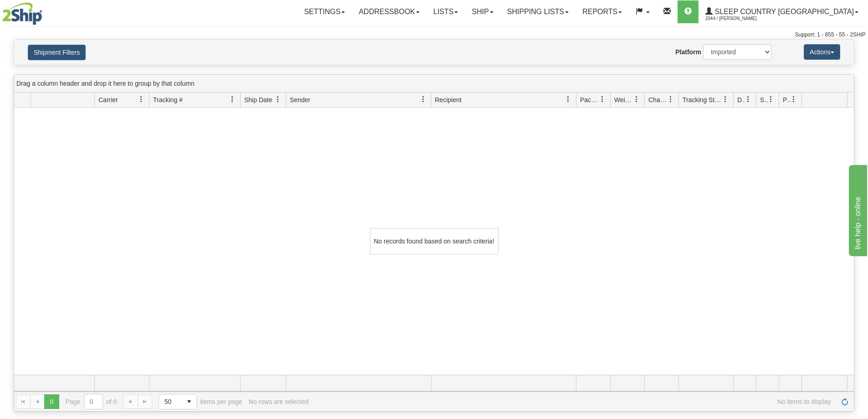 The width and height of the screenshot is (868, 419). I want to click on span: Shipment Issues, so click(763, 100).